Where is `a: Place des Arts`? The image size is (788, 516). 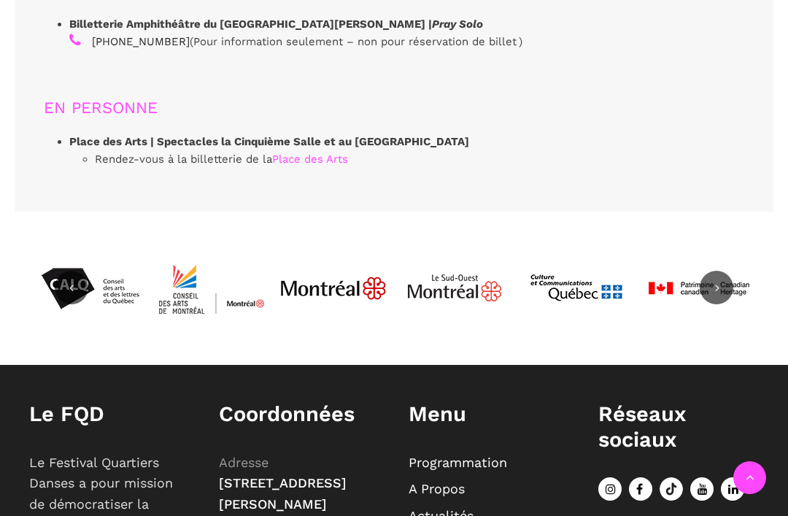
a: Place des Arts is located at coordinates (310, 159).